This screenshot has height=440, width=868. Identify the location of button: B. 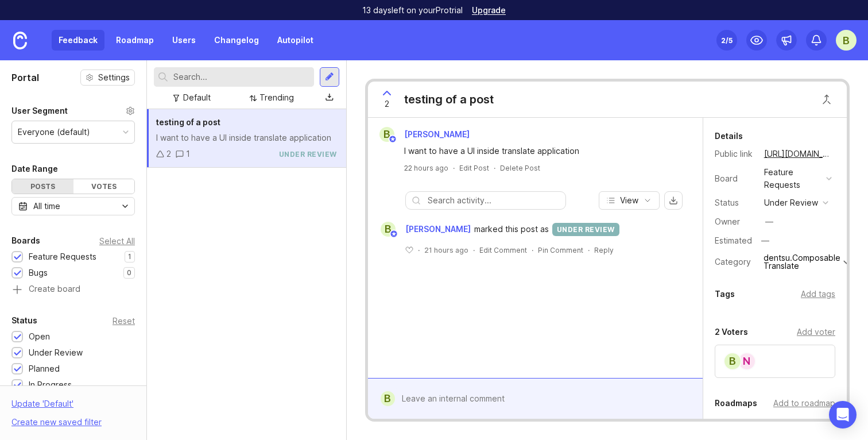
(846, 40).